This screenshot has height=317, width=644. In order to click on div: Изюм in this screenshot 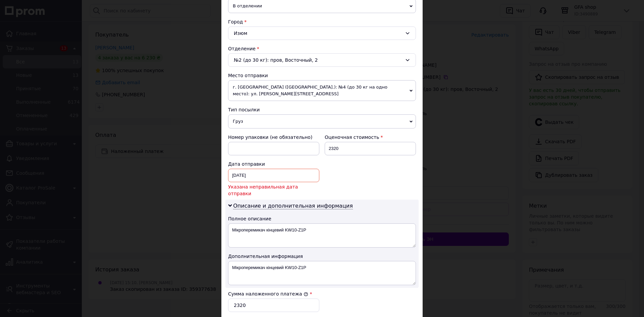, I will do `click(322, 33)`.